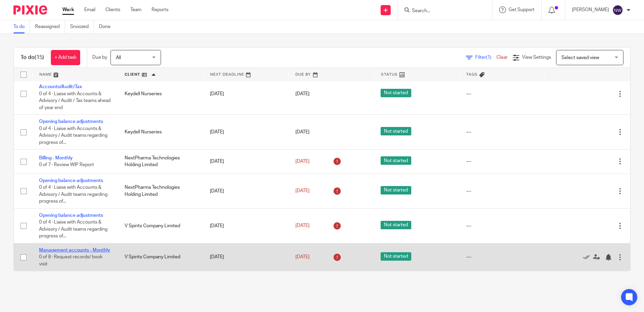 The height and width of the screenshot is (312, 644). Describe the element at coordinates (107, 27) in the screenshot. I see `a: Done` at that location.